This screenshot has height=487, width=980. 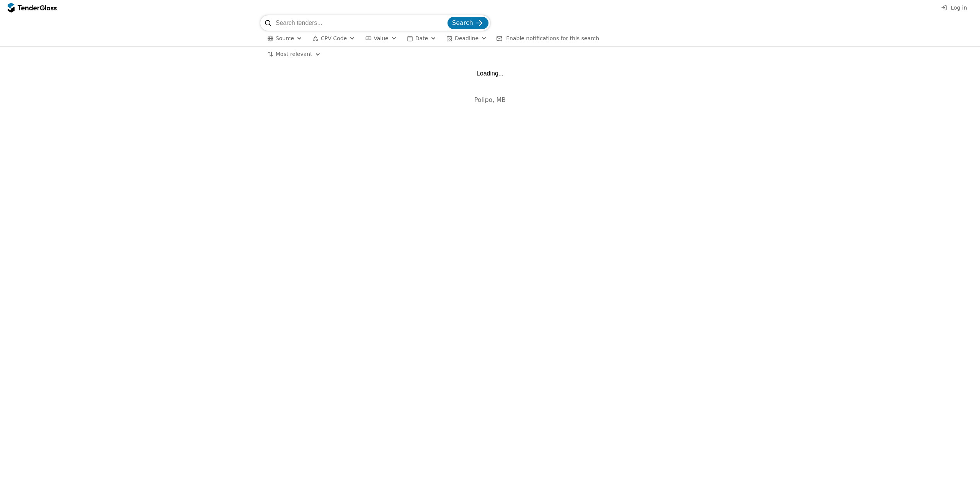 What do you see at coordinates (548, 38) in the screenshot?
I see `button: Enable notifications for this search` at bounding box center [548, 38].